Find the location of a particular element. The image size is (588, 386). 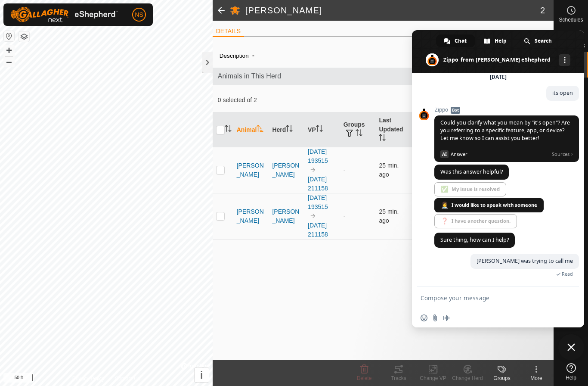

th: Audio Ratio (%) is located at coordinates (429, 130).